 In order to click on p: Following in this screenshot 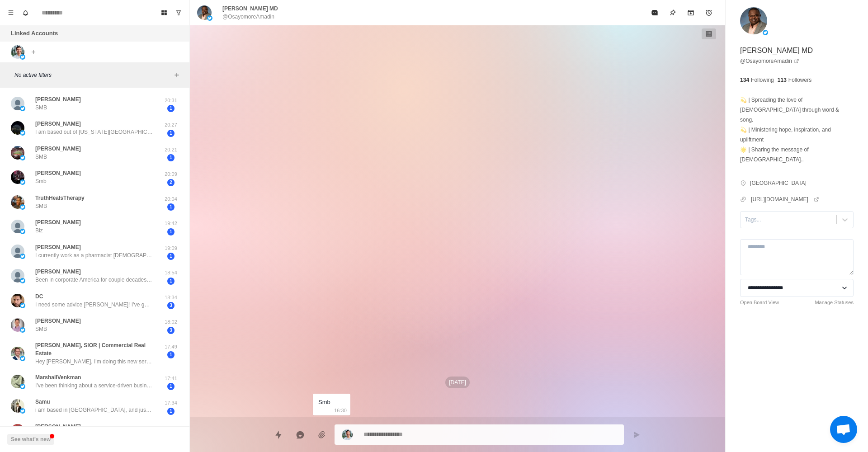, I will do `click(762, 80)`.